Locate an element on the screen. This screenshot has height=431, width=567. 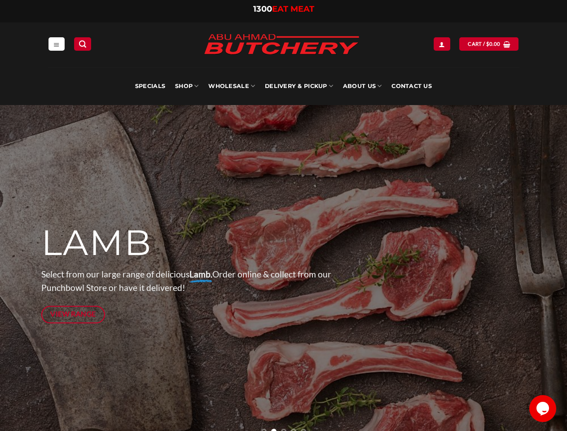
img: Abu Ahmad Butchery is located at coordinates (281, 45).